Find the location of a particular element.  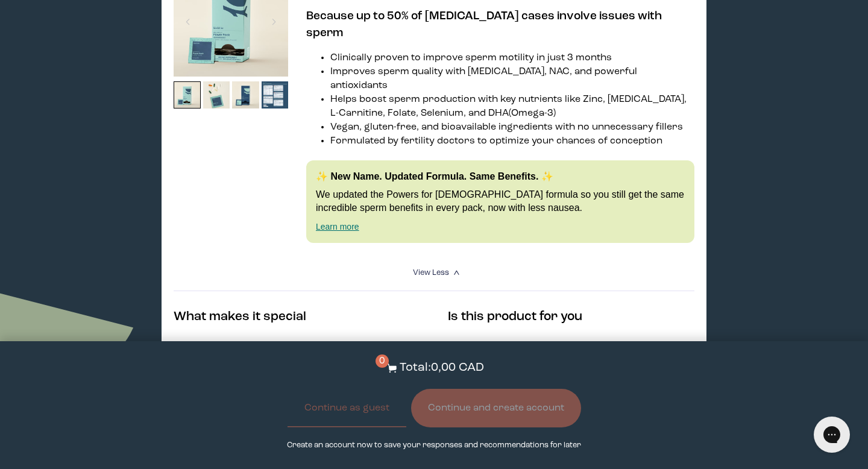

strong: ✨ New Name. Updated Formula. Same Benefits. ✨ is located at coordinates (435, 176).